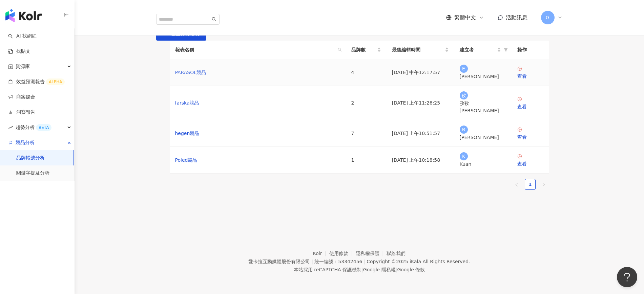 This screenshot has height=294, width=644. What do you see at coordinates (506, 50) in the screenshot?
I see `span: filter` at bounding box center [506, 50].